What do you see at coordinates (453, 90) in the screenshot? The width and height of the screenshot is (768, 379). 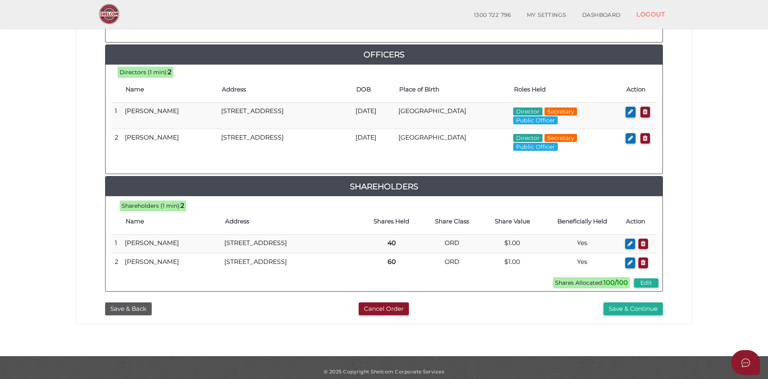 I see `h4: Place of Birth` at bounding box center [453, 90].